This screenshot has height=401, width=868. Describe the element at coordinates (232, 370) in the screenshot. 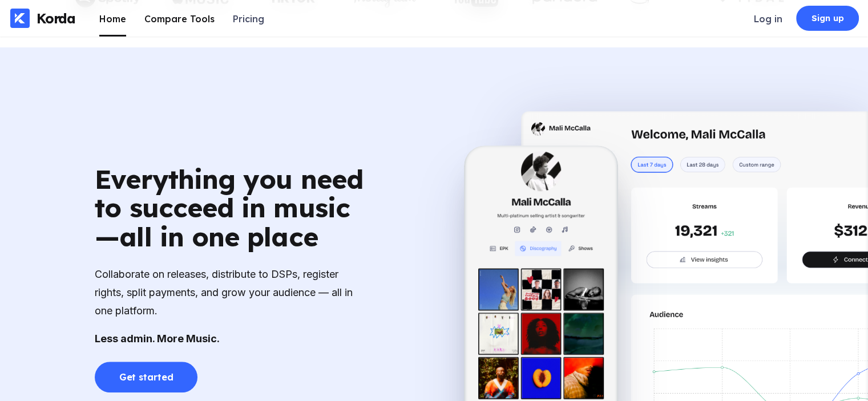

I see `a: Get started` at that location.